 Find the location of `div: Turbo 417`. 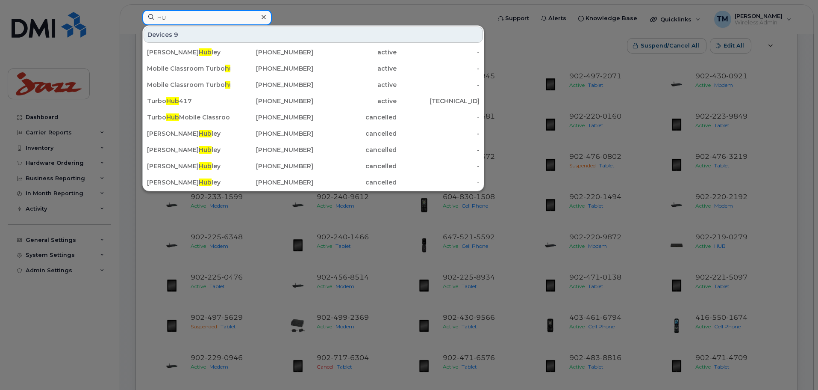

div: Turbo 417 is located at coordinates (189, 101).